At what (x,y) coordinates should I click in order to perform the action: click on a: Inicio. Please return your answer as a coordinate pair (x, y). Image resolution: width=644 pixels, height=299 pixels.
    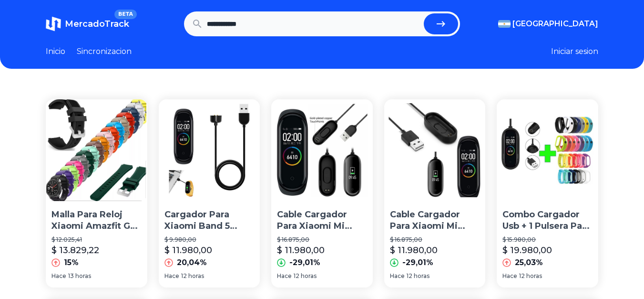
    Looking at the image, I should click on (55, 52).